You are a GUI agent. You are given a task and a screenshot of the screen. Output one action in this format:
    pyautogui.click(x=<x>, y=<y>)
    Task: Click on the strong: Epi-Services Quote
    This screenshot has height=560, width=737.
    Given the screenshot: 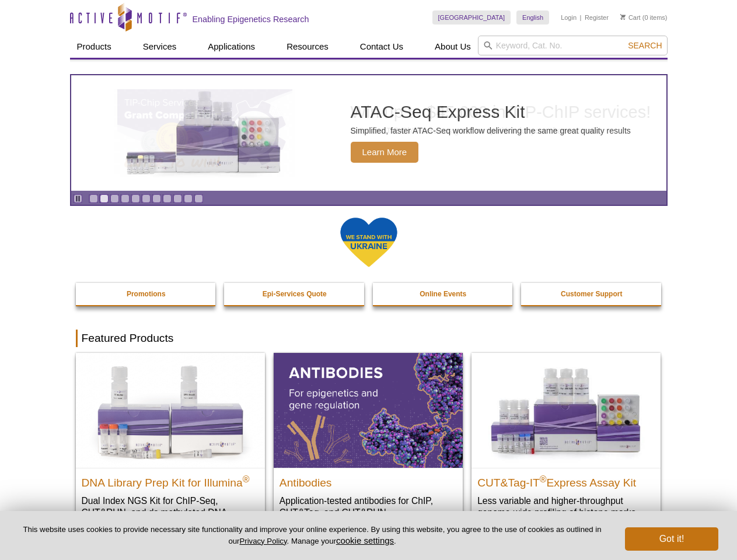 What is the action you would take?
    pyautogui.click(x=295, y=294)
    